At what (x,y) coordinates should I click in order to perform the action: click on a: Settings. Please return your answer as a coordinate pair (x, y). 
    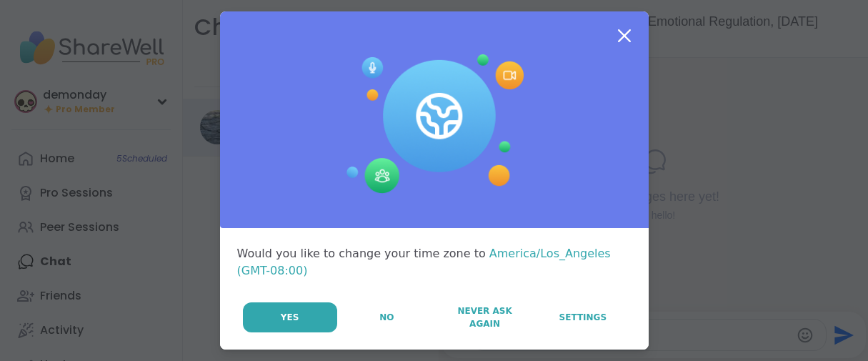
    Looking at the image, I should click on (582, 317).